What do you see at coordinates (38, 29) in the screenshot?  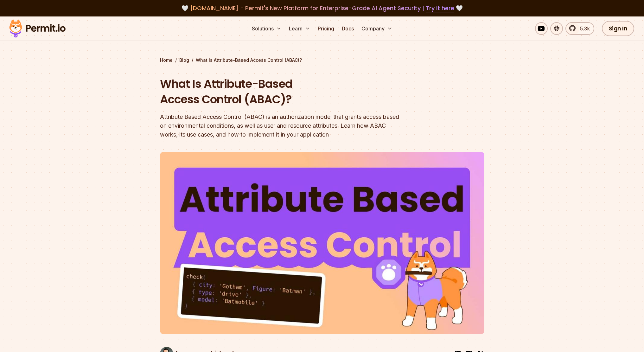 I see `img: Permit logo` at bounding box center [38, 29].